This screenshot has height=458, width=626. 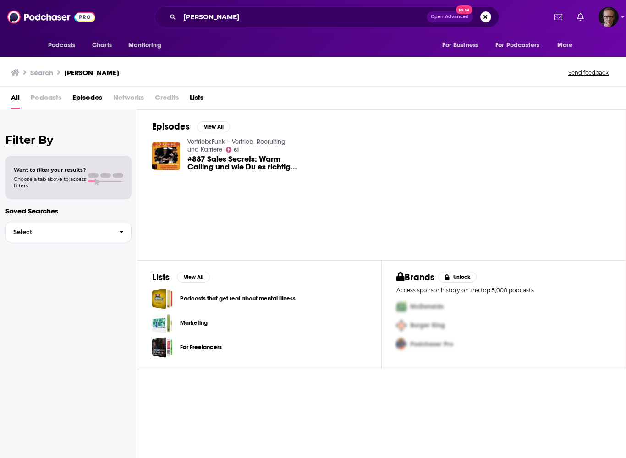 What do you see at coordinates (128, 99) in the screenshot?
I see `span: Networks` at bounding box center [128, 99].